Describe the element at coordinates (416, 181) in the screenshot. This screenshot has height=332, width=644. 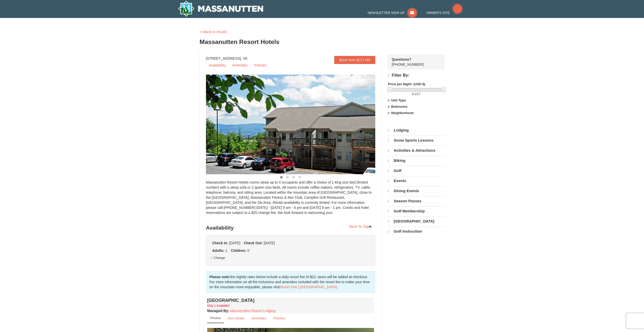
I see `a: Events` at that location.